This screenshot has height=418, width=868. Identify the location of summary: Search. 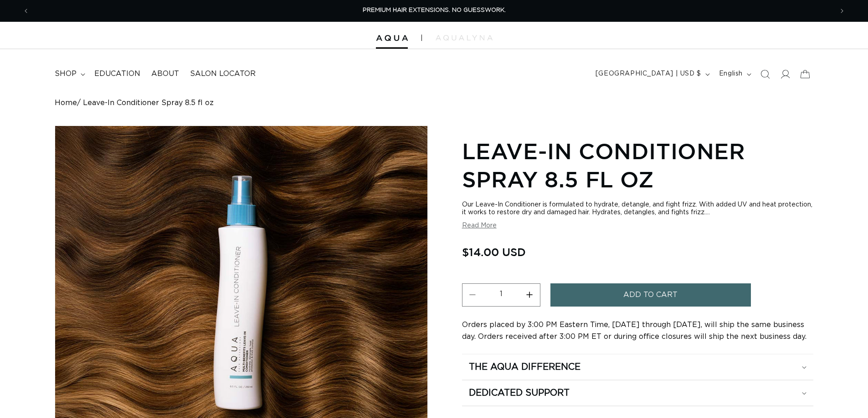
(765, 74).